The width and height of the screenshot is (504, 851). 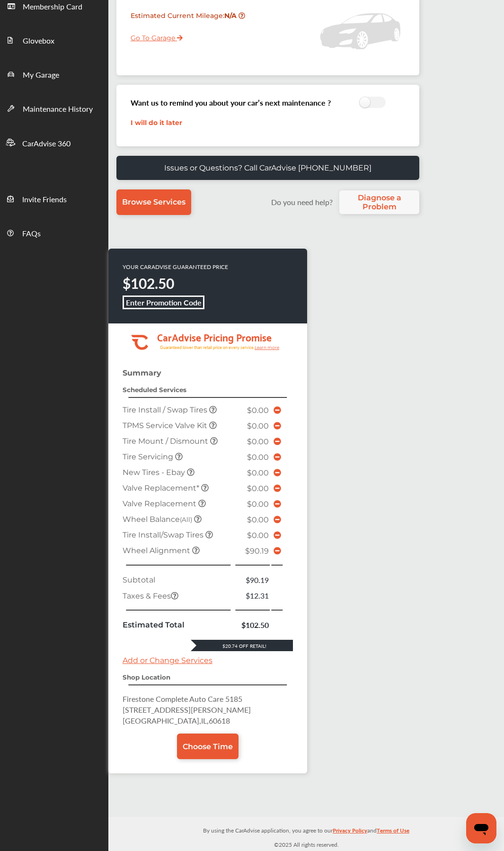 What do you see at coordinates (41, 75) in the screenshot?
I see `span: My Garage` at bounding box center [41, 75].